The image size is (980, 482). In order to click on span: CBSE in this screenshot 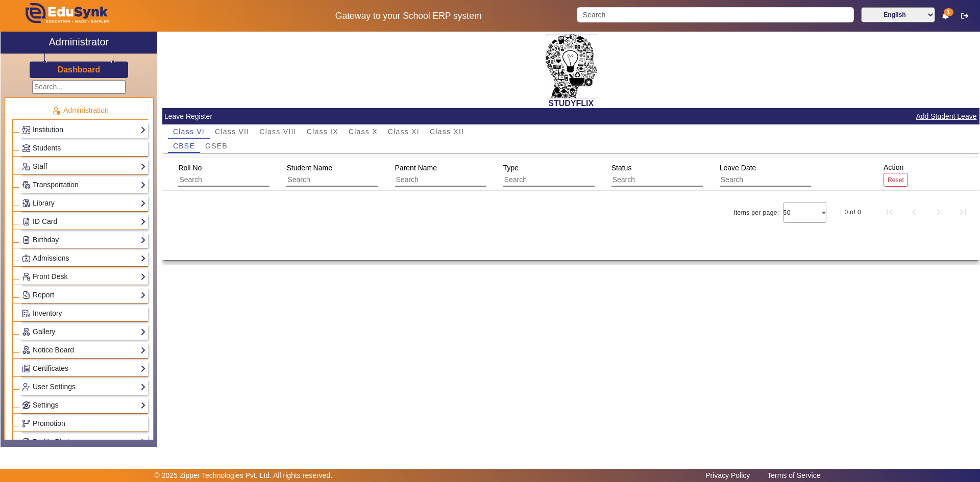, I will do `click(183, 146)`.